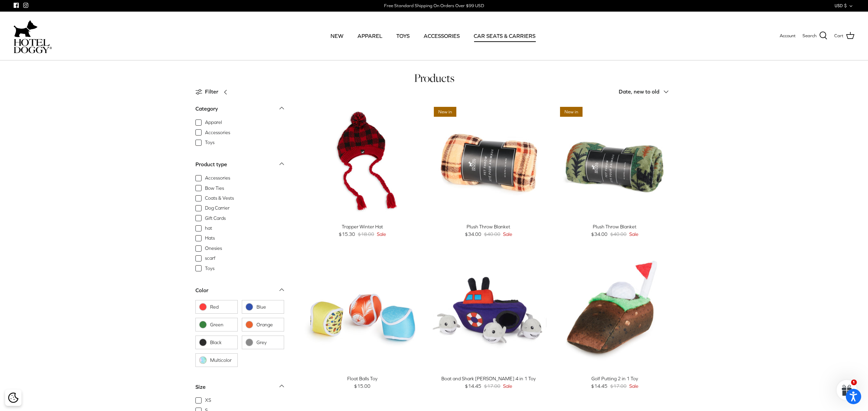 The width and height of the screenshot is (868, 411). I want to click on a: Float Balls Toy $15.00, so click(363, 383).